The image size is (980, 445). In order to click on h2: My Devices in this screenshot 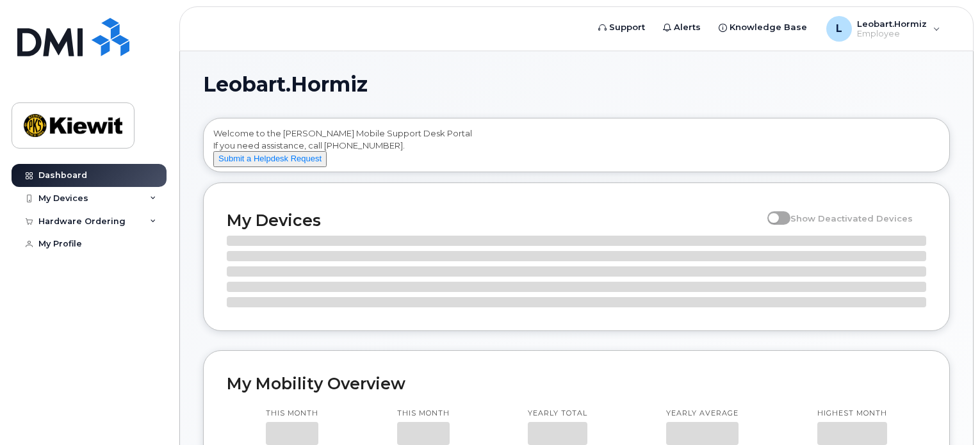, I will do `click(494, 220)`.